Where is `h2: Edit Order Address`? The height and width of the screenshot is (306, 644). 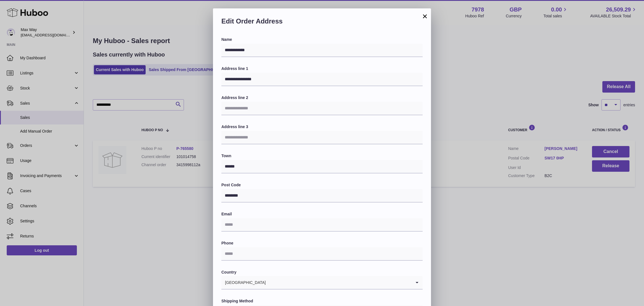
h2: Edit Order Address is located at coordinates (322, 23).